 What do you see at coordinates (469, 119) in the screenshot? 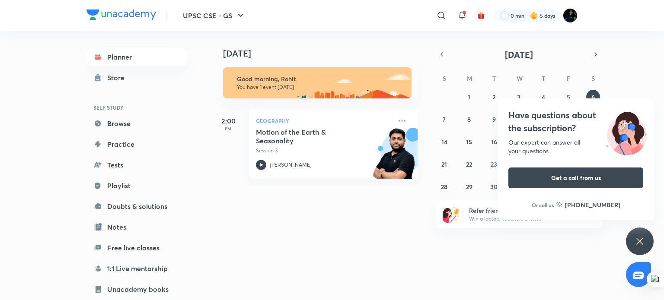
I see `abbr: September 8, 2025` at bounding box center [469, 119].